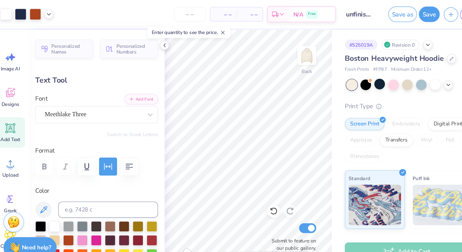 The height and width of the screenshot is (252, 462). Describe the element at coordinates (281, 229) in the screenshot. I see `label: Submit to feature on our public gallery.` at that location.